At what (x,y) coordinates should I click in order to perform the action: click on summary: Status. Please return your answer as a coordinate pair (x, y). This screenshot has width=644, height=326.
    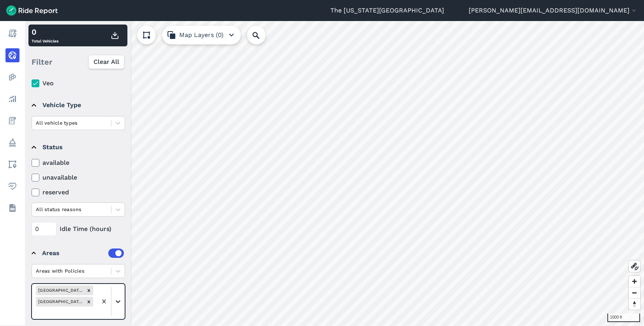
    Looking at the image, I should click on (78, 147).